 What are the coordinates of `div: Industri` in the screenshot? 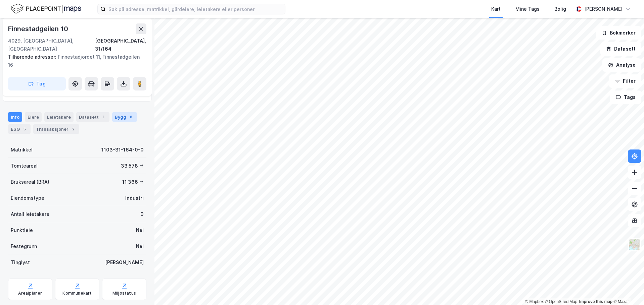 It's located at (134, 198).